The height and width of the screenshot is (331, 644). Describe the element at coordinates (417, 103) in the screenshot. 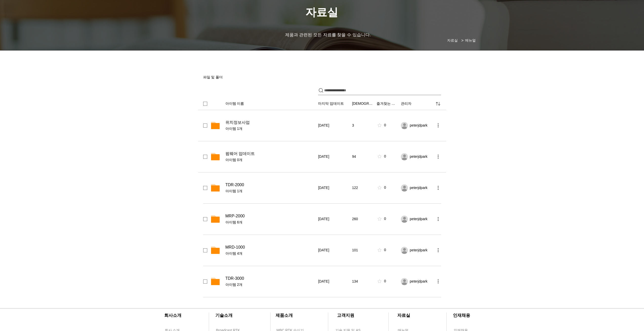

I see `div: 관리자` at that location.